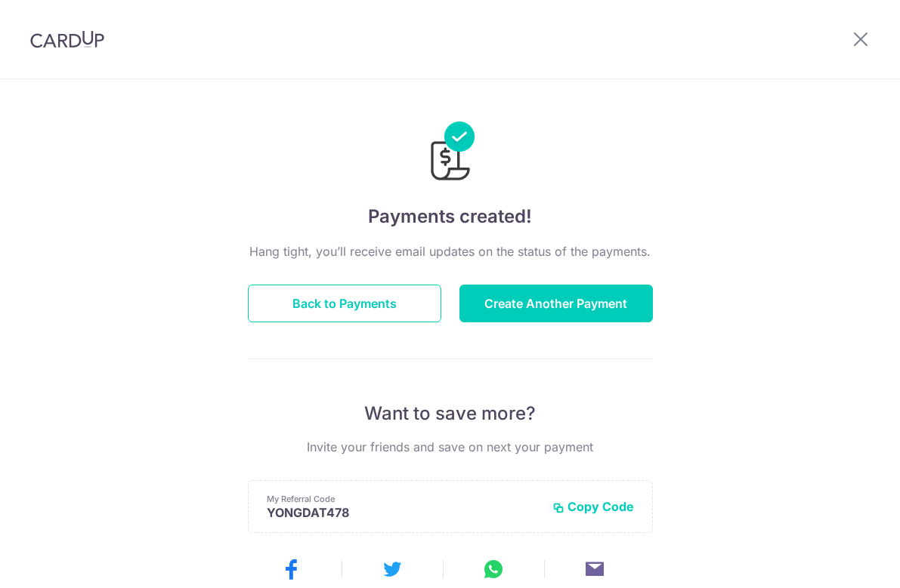 This screenshot has width=900, height=588. I want to click on button: Copy Code, so click(593, 506).